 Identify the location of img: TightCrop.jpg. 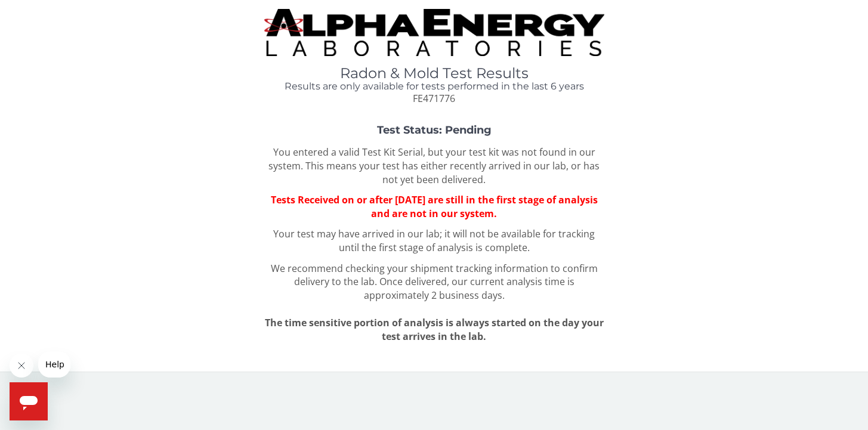
(434, 32).